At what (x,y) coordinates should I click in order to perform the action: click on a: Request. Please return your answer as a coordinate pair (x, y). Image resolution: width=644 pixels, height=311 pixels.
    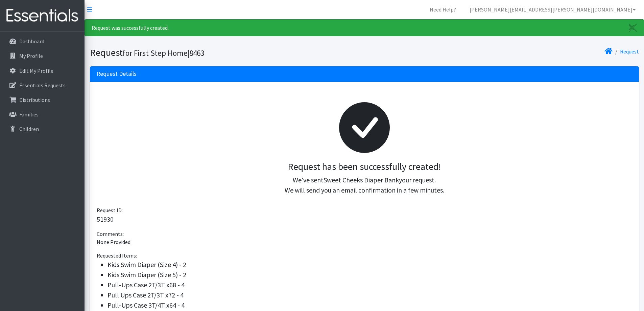
    Looking at the image, I should click on (629, 51).